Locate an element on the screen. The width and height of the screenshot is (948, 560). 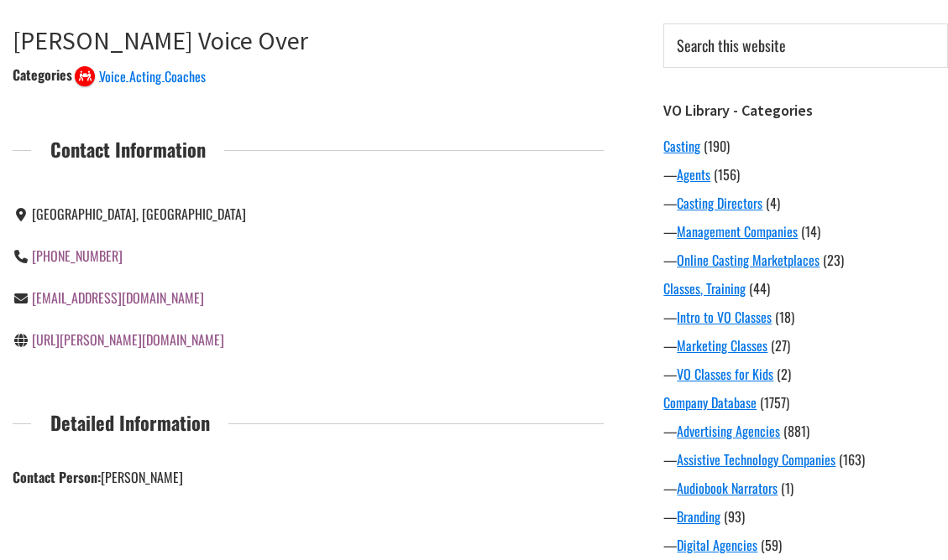
a: Classes, Training is located at coordinates (705, 289).